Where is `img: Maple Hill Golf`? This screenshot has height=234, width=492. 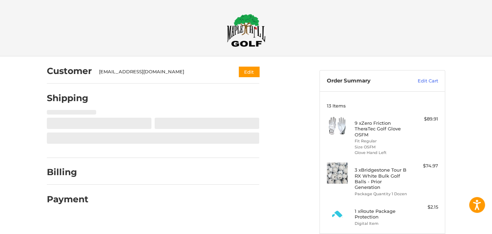 img: Maple Hill Golf is located at coordinates (246, 30).